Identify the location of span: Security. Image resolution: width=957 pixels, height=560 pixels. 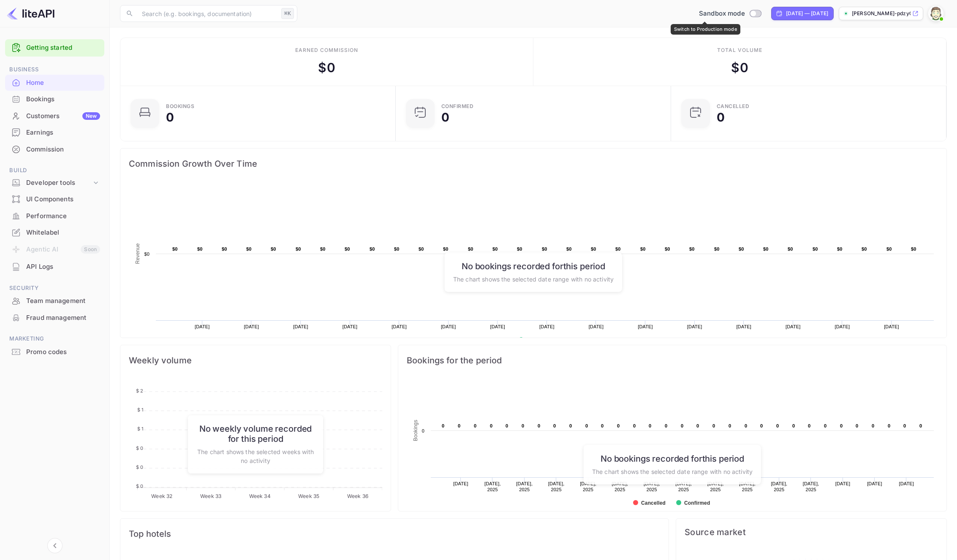
(55, 289).